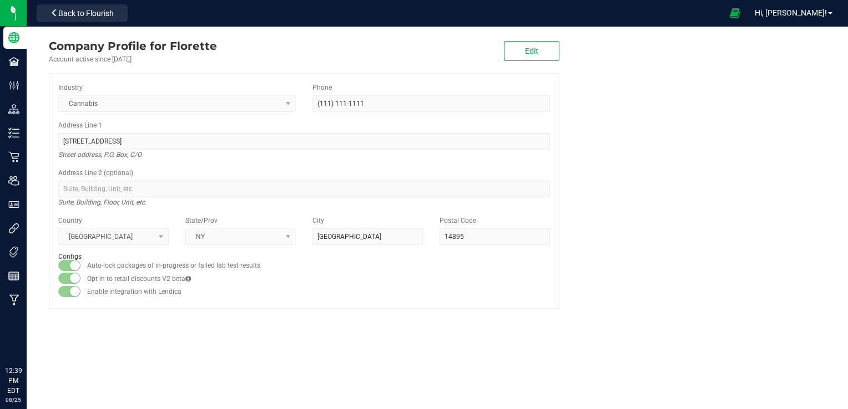 This screenshot has height=409, width=848. I want to click on label: Auto-lock packages of in-progress or failed lab test results, so click(174, 266).